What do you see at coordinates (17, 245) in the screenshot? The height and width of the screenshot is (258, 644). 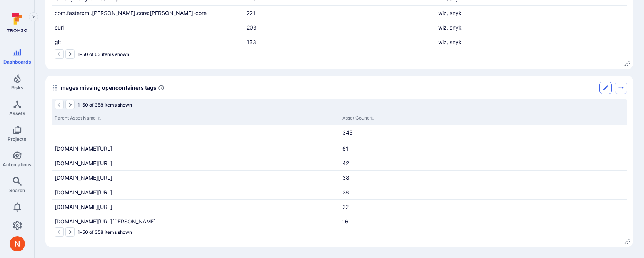 I see `div: Neeren Patki` at bounding box center [17, 245].